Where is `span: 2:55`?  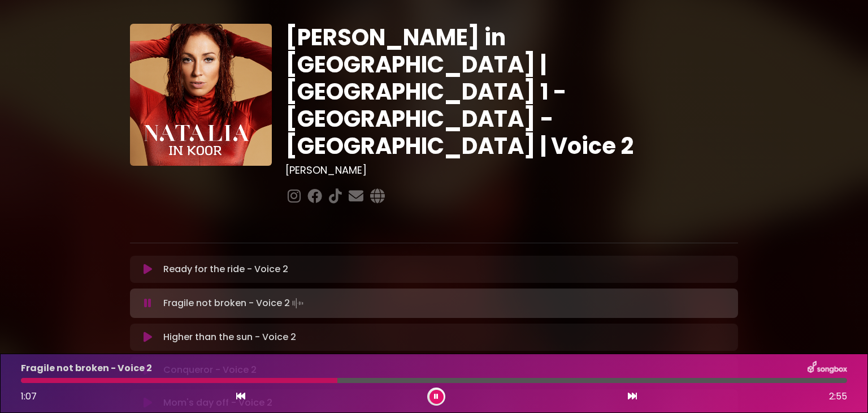
span: 2:55 is located at coordinates (839, 397).